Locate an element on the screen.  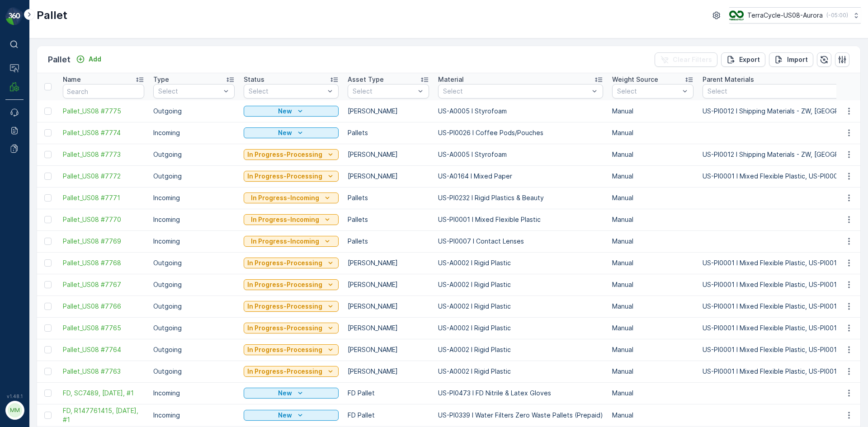
a: Pallet_US08 #7770 is located at coordinates (103, 220).